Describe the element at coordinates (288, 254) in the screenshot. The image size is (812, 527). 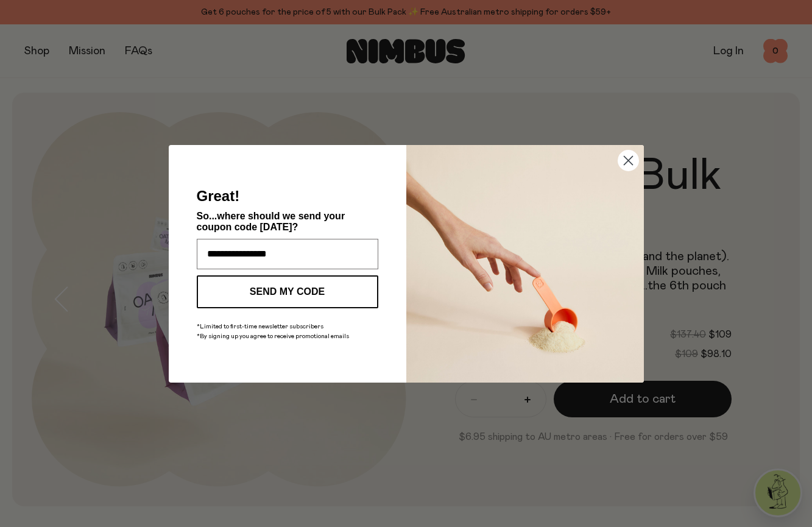
I see `input: Enter your email address` at that location.